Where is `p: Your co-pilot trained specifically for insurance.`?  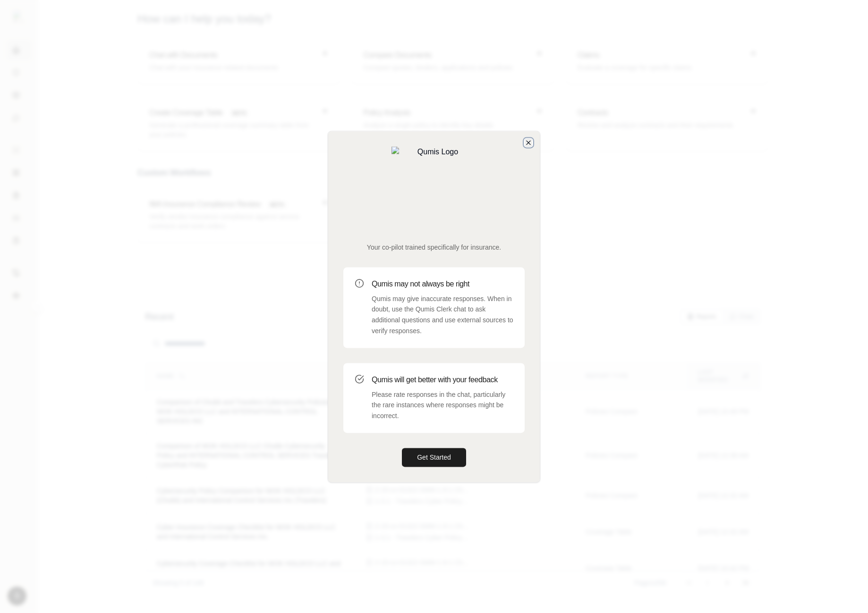 p: Your co-pilot trained specifically for insurance. is located at coordinates (434, 247).